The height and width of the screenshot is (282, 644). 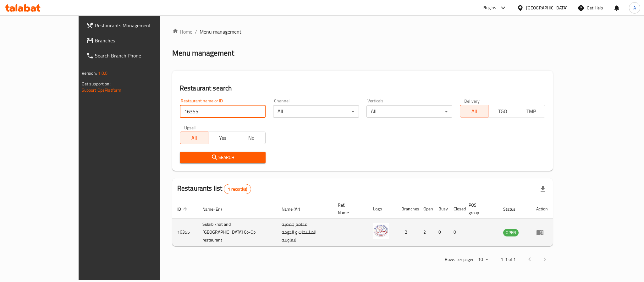 What do you see at coordinates (183, 210) in the screenshot?
I see `span: ID` at bounding box center [183, 210].